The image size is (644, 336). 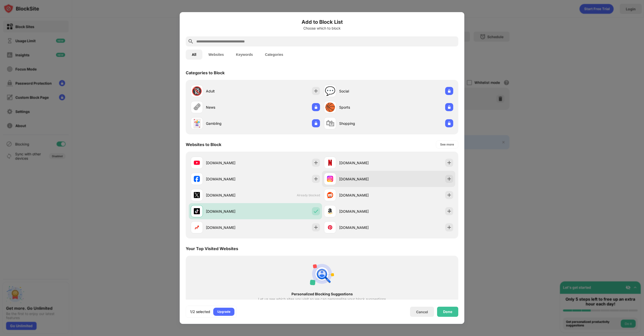 I want to click on div: Gambling, so click(x=231, y=123).